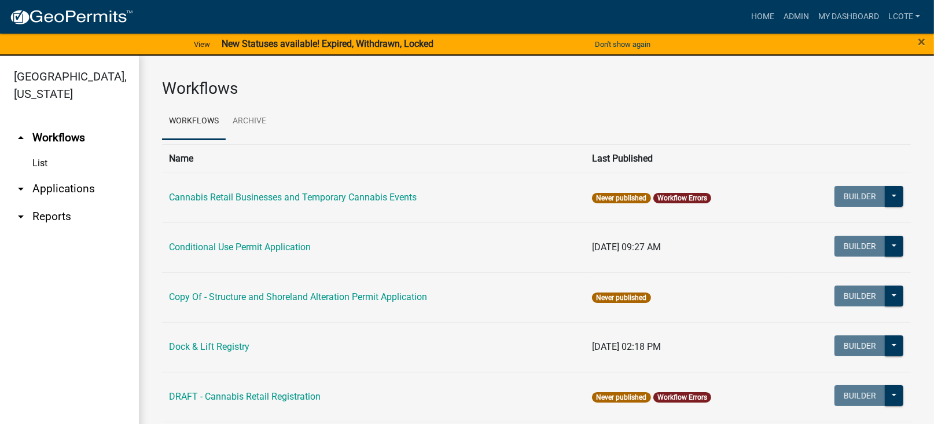 The height and width of the screenshot is (424, 934). I want to click on button: Close, so click(922, 42).